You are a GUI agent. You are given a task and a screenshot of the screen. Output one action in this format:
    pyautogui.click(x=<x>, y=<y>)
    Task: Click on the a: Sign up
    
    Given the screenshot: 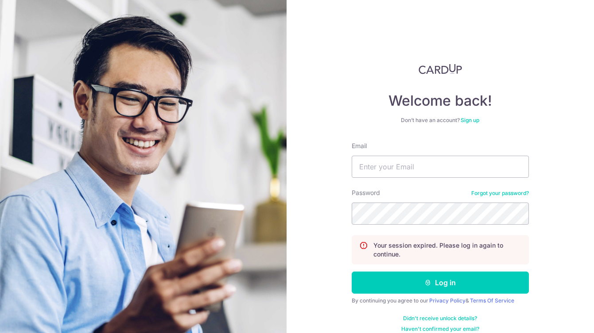 What is the action you would take?
    pyautogui.click(x=470, y=120)
    